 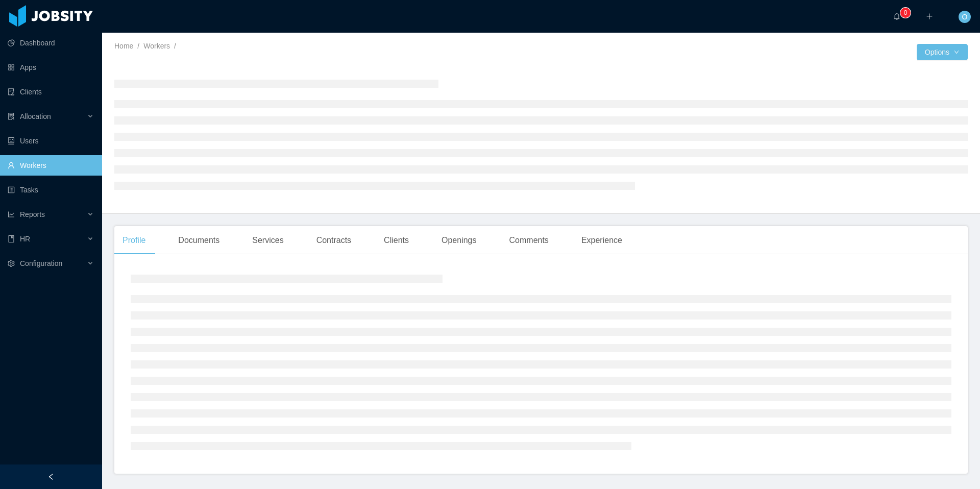 What do you see at coordinates (334, 241) in the screenshot?
I see `div: Contracts` at bounding box center [334, 241].